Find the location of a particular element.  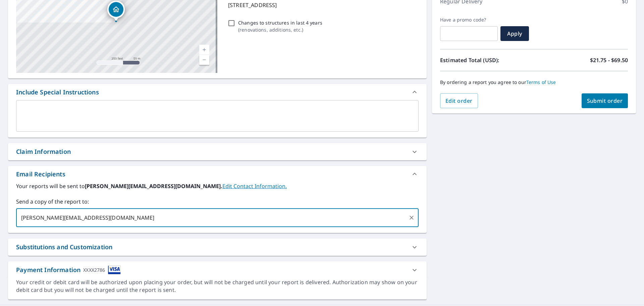

img: cardImage is located at coordinates (114, 270).